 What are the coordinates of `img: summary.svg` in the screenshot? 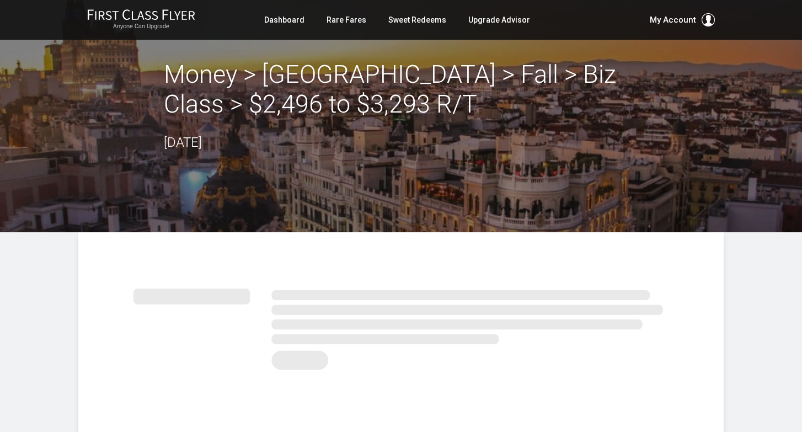 It's located at (401, 326).